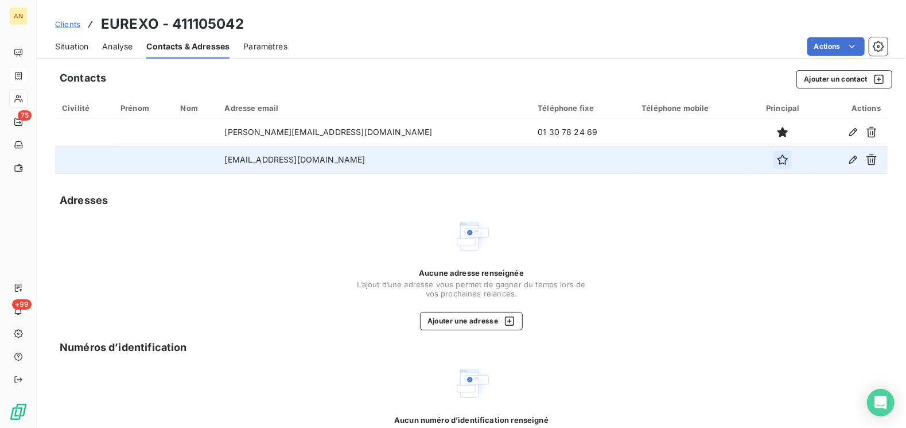 The height and width of the screenshot is (428, 906). I want to click on div: Civilité, so click(84, 108).